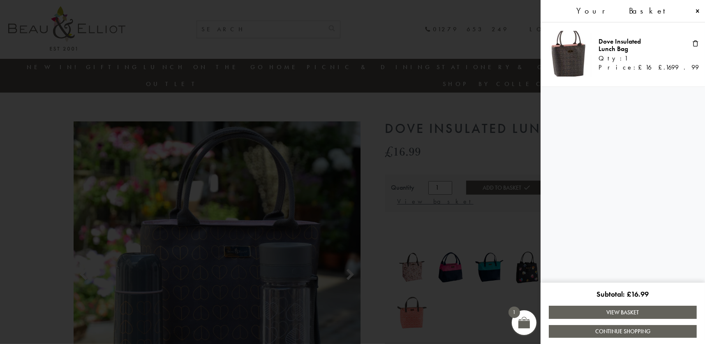 Image resolution: width=705 pixels, height=344 pixels. What do you see at coordinates (620, 45) in the screenshot?
I see `a: Dove Insulated Lunch Bag` at bounding box center [620, 45].